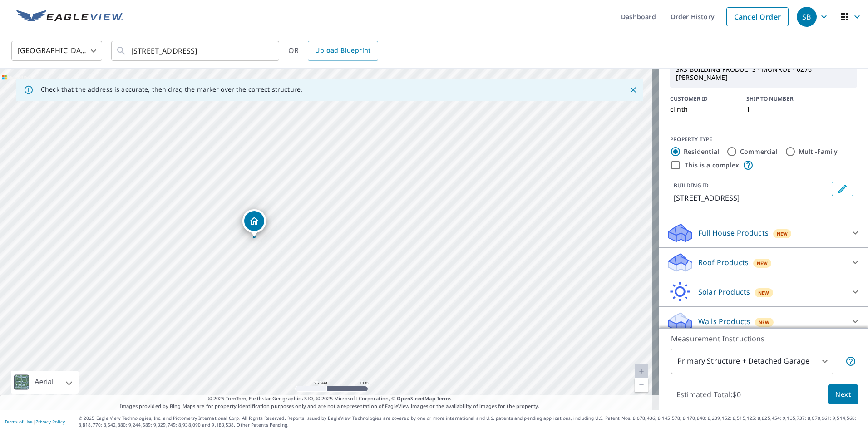 The width and height of the screenshot is (868, 433). I want to click on div: Aerial, so click(44, 382).